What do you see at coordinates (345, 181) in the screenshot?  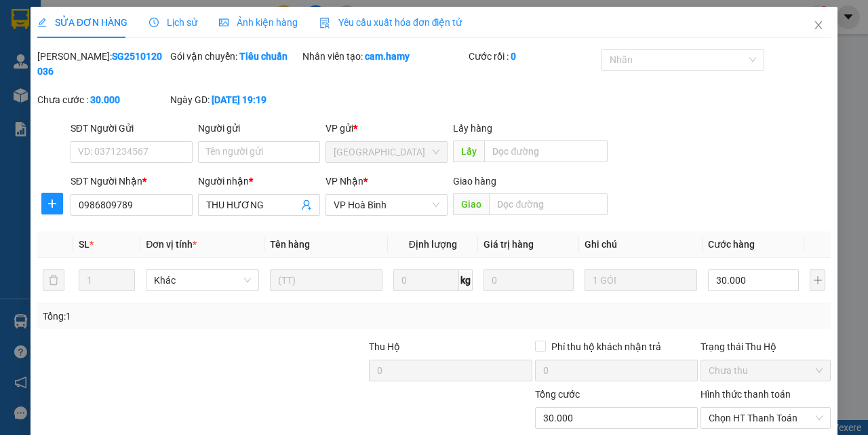 I see `span: VP Nhận` at bounding box center [345, 181].